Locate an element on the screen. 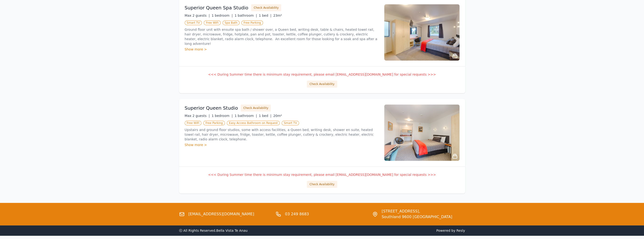 The height and width of the screenshot is (239, 644). span: Powered by is located at coordinates (394, 231).